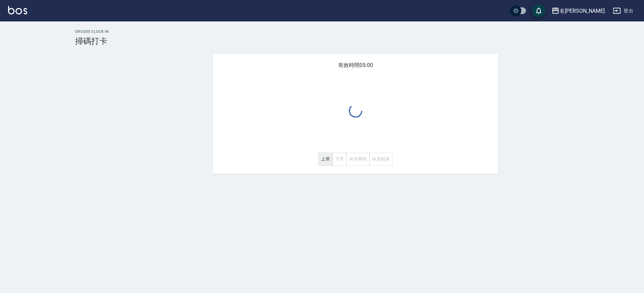 Image resolution: width=644 pixels, height=293 pixels. I want to click on h3: 掃碼打卡, so click(356, 41).